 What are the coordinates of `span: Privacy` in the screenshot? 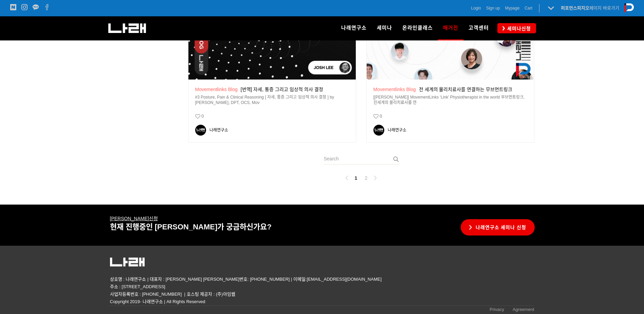 It's located at (497, 309).